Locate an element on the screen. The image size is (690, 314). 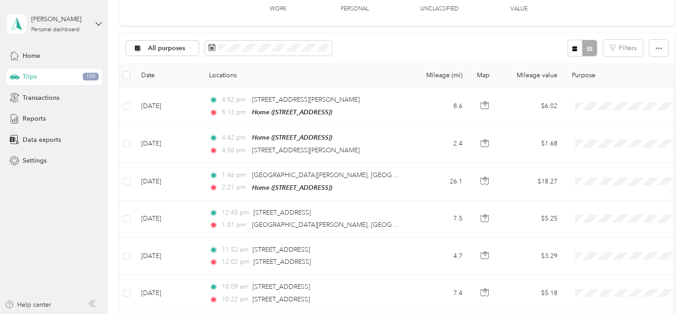
td: 26.1 is located at coordinates (440, 182).